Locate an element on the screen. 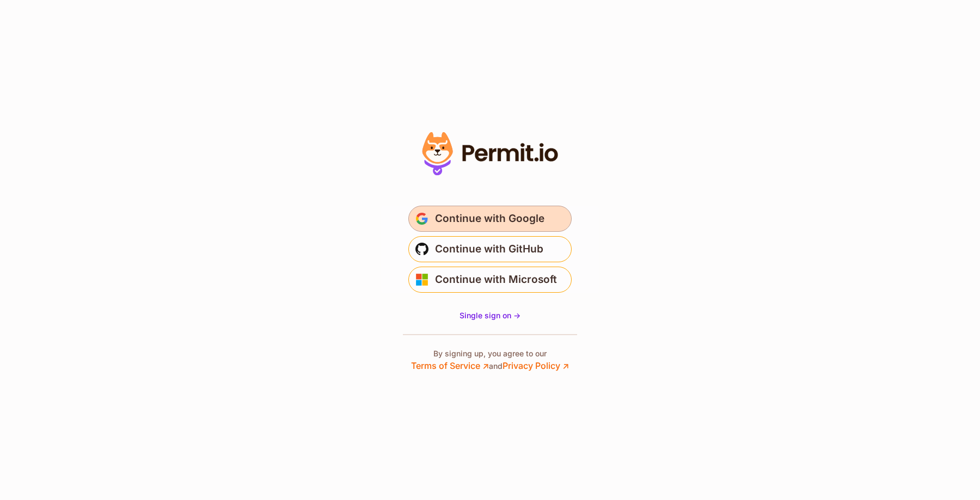 The height and width of the screenshot is (500, 980). button: Continue with GitHub is located at coordinates (490, 250).